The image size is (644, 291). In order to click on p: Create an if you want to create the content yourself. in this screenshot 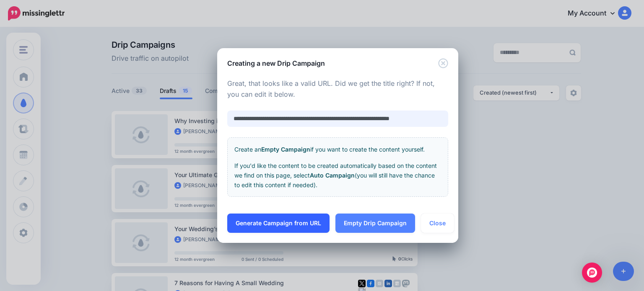, I will do `click(338, 149)`.